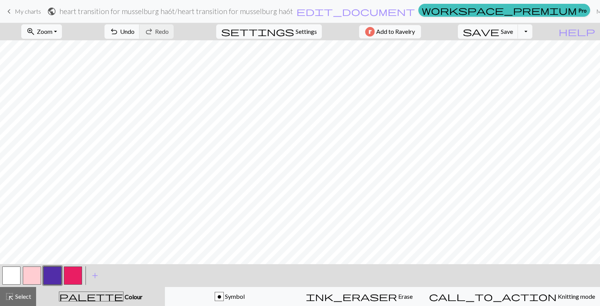 This screenshot has height=306, width=600. I want to click on span: public, so click(52, 11).